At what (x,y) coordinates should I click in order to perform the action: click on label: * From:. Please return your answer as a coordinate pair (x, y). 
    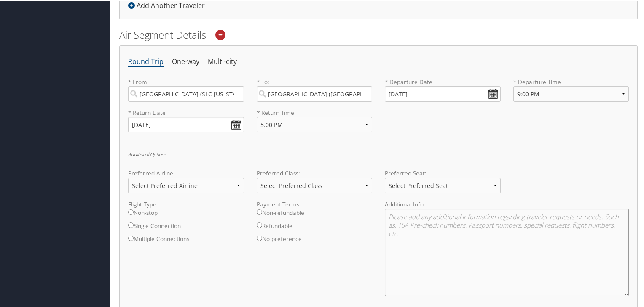
    Looking at the image, I should click on (186, 89).